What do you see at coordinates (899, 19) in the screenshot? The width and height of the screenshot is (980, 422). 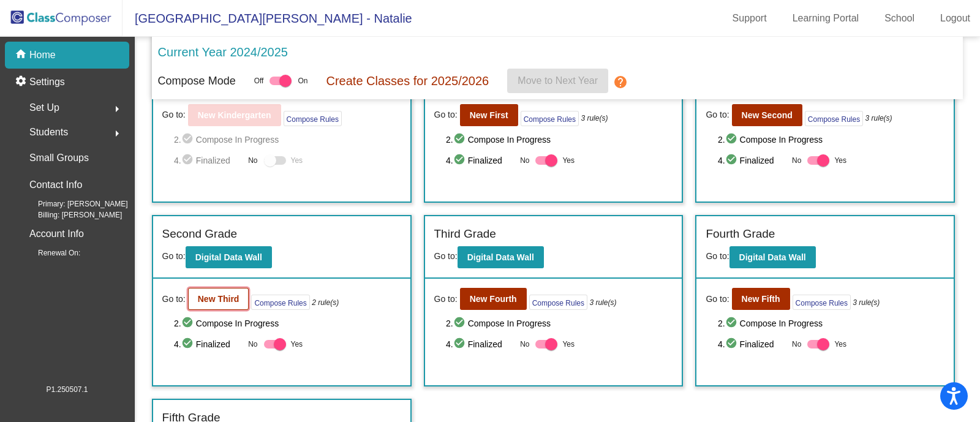 I see `a: School` at bounding box center [899, 19].